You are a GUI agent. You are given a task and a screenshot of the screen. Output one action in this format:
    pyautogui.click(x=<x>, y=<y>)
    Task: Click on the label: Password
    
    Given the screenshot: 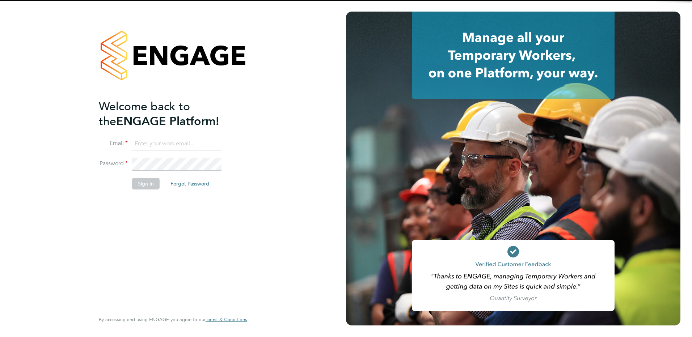 What is the action you would take?
    pyautogui.click(x=113, y=163)
    